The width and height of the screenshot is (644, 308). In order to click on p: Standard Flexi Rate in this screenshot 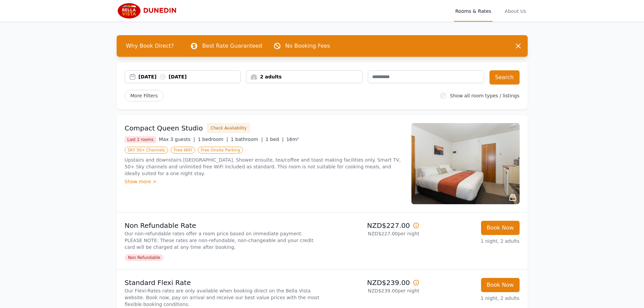, I will do `click(222, 282)`.